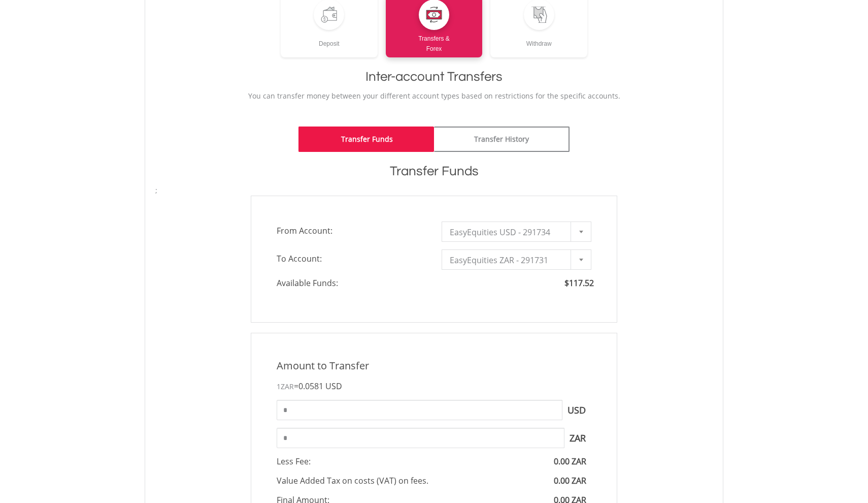 The height and width of the screenshot is (503, 868). What do you see at coordinates (294, 461) in the screenshot?
I see `span: Less Fee:` at bounding box center [294, 461].